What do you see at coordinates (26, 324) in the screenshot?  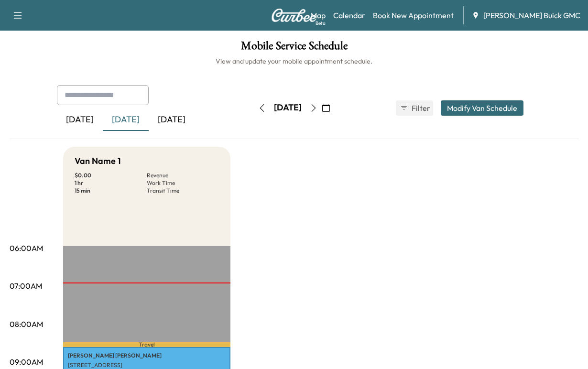 I see `p: 08:00AM` at bounding box center [26, 324].